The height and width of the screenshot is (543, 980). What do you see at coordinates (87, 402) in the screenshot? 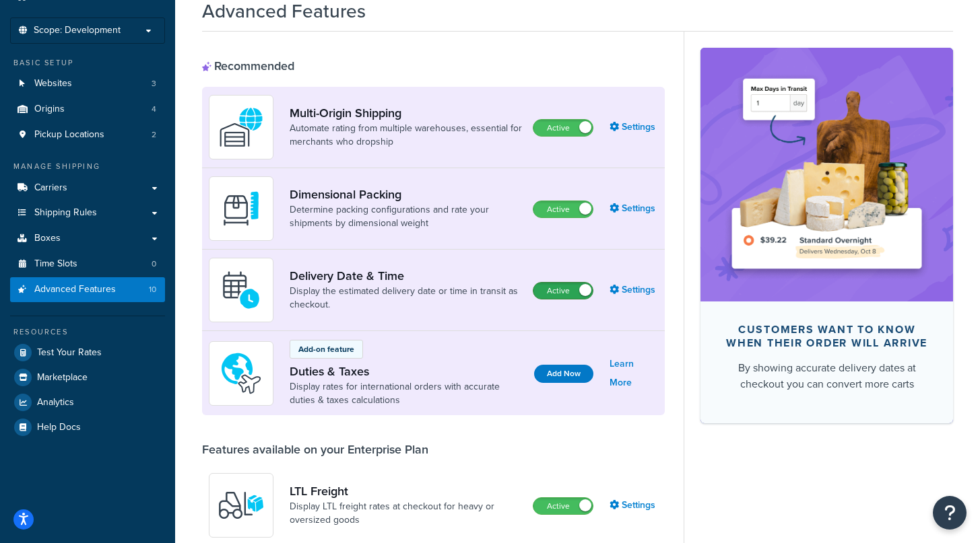
I see `a: Analytics` at bounding box center [87, 402].